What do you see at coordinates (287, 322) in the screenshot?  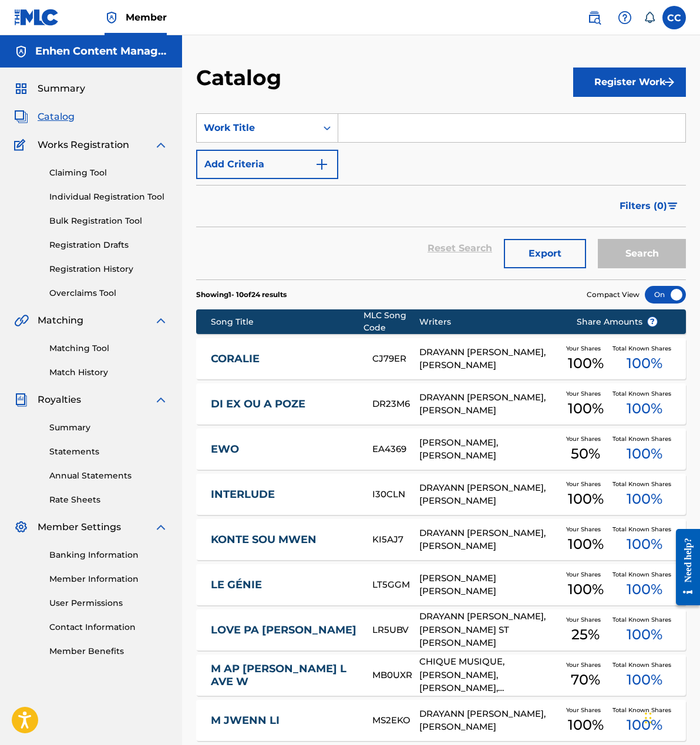 I see `div: Song Title` at bounding box center [287, 322].